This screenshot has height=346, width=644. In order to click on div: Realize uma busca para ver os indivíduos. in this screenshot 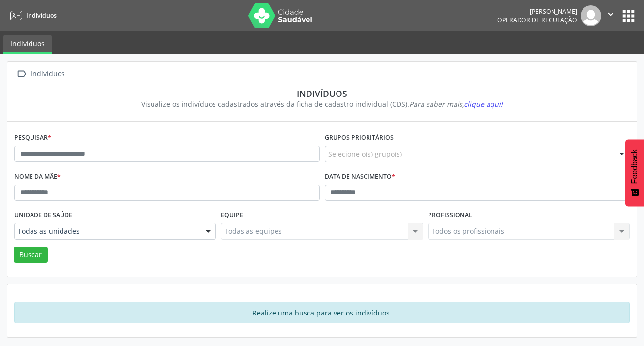, I will do `click(322, 312)`.